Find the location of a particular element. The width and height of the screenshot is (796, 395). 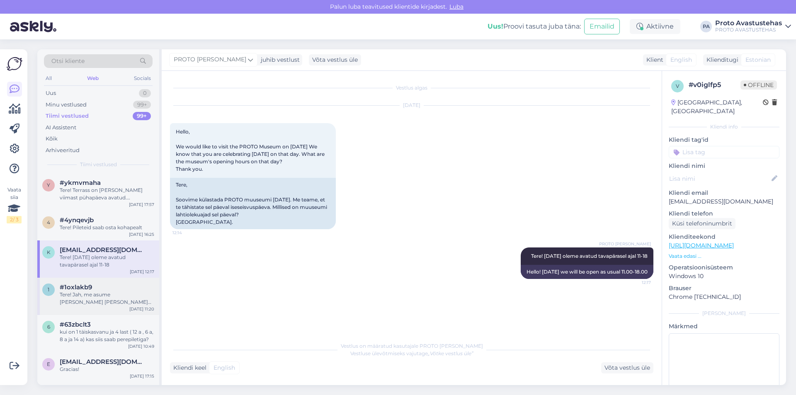

span: Offline is located at coordinates (758, 85).